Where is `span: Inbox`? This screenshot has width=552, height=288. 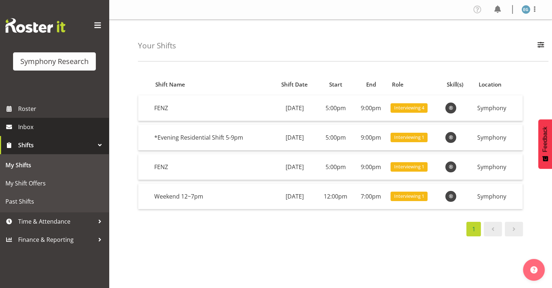 span: Inbox is located at coordinates (62, 127).